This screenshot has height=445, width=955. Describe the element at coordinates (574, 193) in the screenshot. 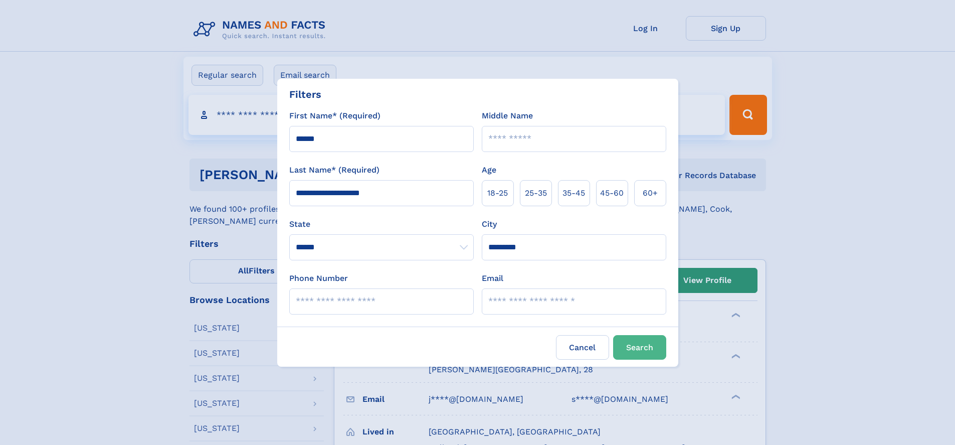

I see `span: 35‑45` at that location.